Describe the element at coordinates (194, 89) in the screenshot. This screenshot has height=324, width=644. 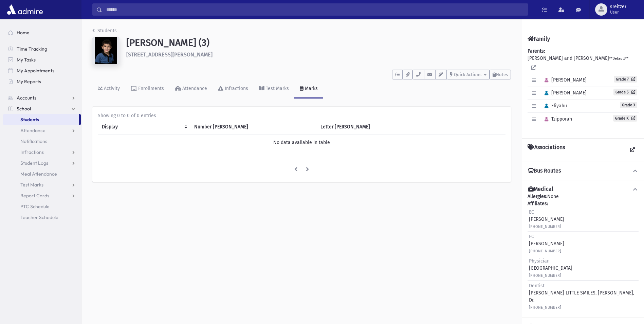
I see `div: Attendance` at that location.